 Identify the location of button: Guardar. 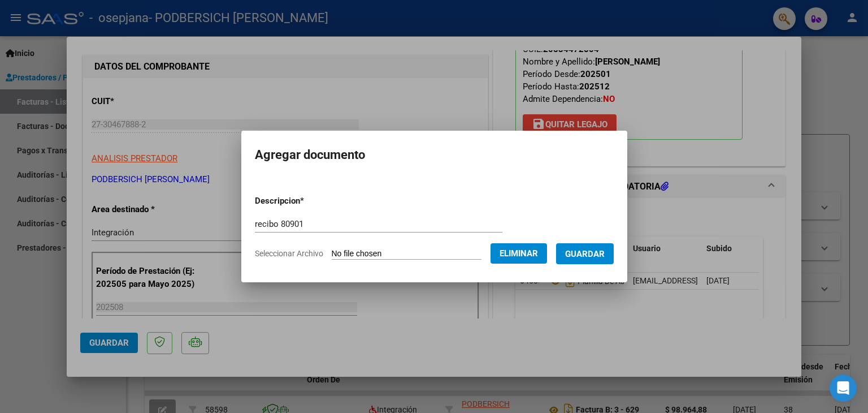
(585, 253).